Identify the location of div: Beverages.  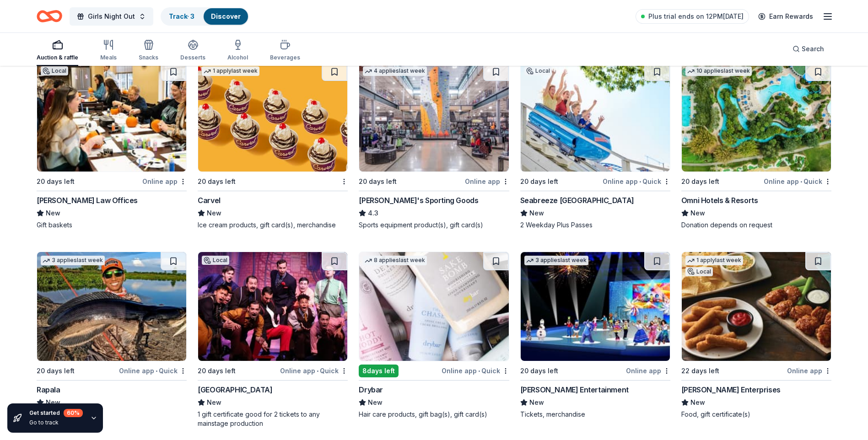
(285, 58).